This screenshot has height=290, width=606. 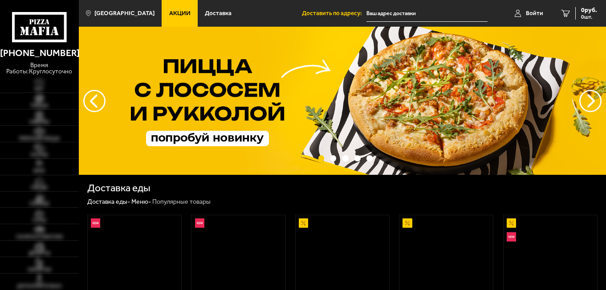 What do you see at coordinates (181, 202) in the screenshot?
I see `div: Популярные товары` at bounding box center [181, 202].